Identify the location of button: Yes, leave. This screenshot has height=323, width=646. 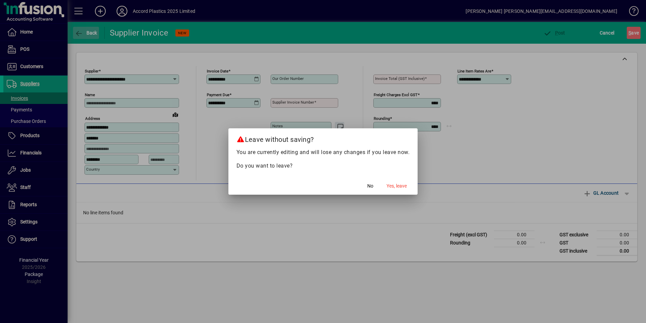
(397, 186).